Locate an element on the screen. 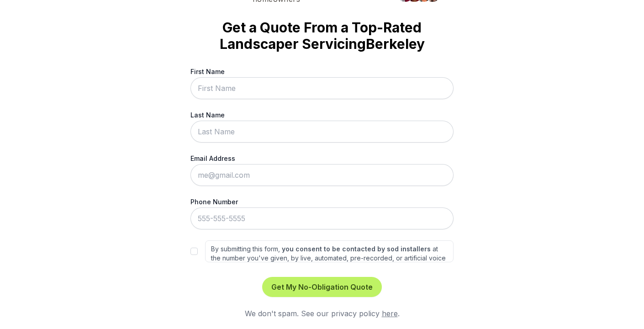 The image size is (644, 329). label: Last Name is located at coordinates (322, 114).